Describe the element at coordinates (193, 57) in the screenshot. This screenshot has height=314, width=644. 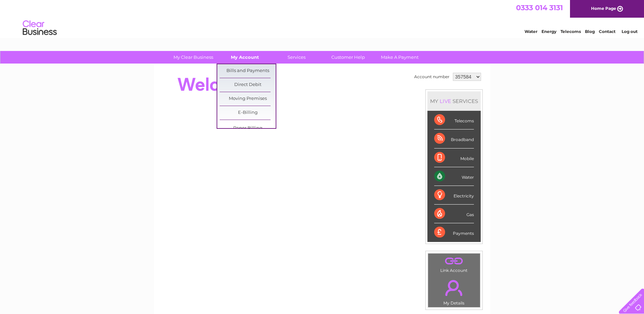
I see `a: My Clear Business` at that location.